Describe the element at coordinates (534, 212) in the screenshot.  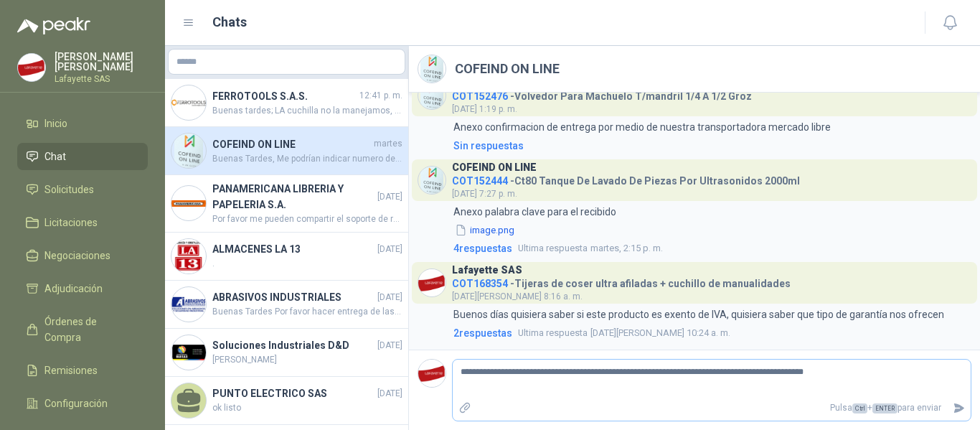
I see `p: Anexo palabra clave para el recibido` at that location.